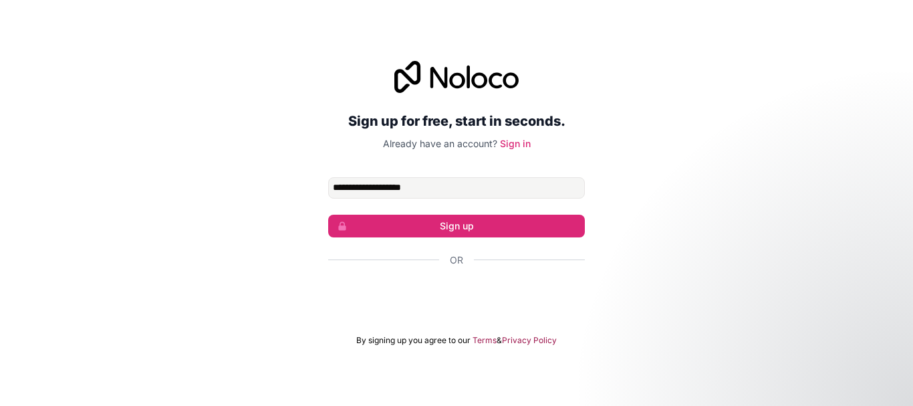 This screenshot has width=913, height=406. I want to click on input: Email address, so click(457, 188).